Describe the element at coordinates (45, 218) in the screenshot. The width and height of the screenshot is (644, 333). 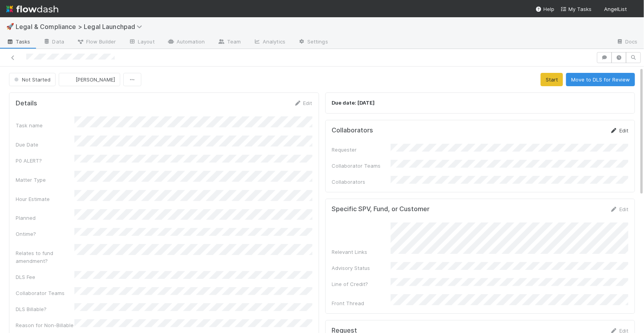
I see `div: Planned` at that location.